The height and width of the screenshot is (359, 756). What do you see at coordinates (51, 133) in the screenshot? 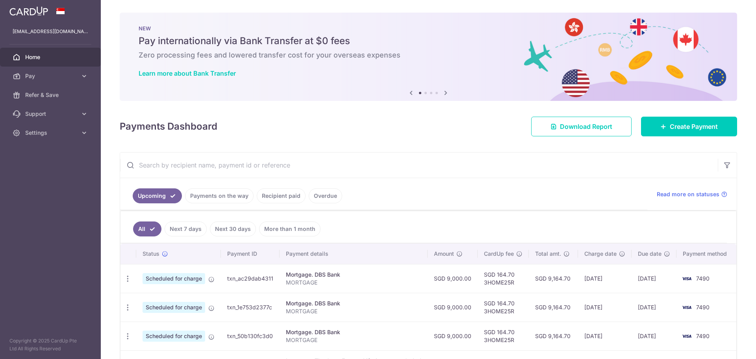
I see `span: Settings` at bounding box center [51, 133].